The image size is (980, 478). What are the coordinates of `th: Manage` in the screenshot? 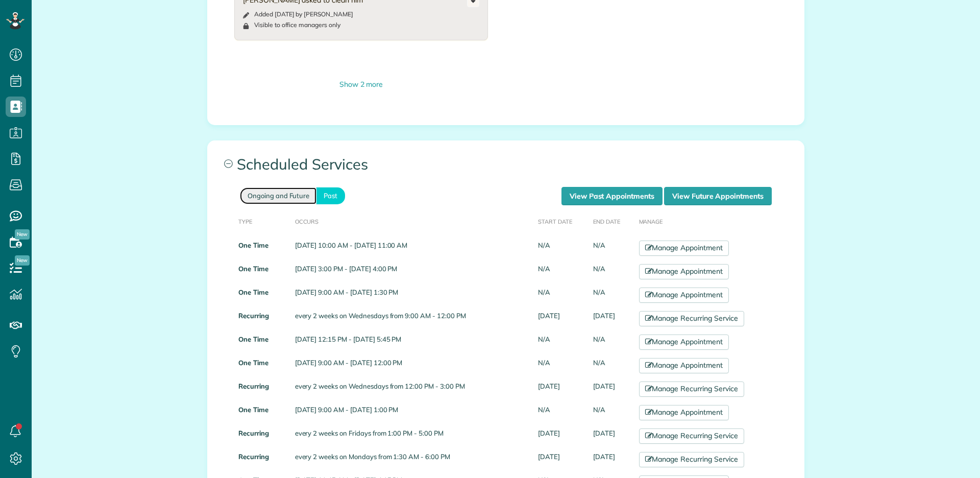 It's located at (712, 221).